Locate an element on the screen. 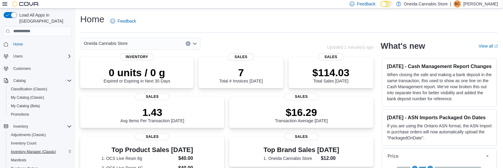  p: $16.29 is located at coordinates (302, 113).